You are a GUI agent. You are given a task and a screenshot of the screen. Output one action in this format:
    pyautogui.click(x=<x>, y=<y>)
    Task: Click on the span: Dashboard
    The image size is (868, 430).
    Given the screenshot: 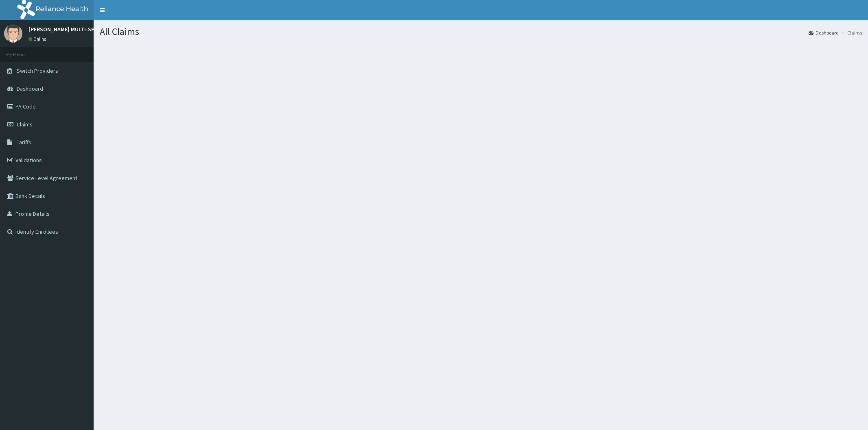 What is the action you would take?
    pyautogui.click(x=30, y=89)
    